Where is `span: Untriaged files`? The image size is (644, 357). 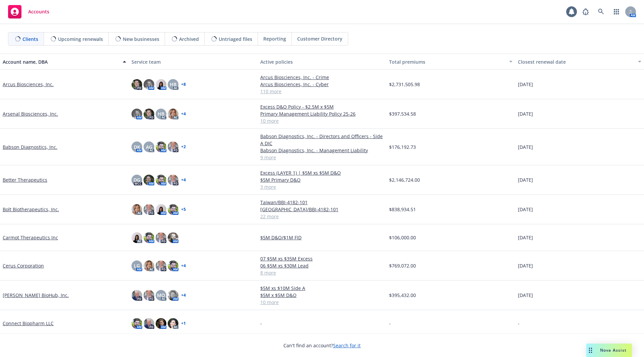 span: Untriaged files is located at coordinates (236, 39).